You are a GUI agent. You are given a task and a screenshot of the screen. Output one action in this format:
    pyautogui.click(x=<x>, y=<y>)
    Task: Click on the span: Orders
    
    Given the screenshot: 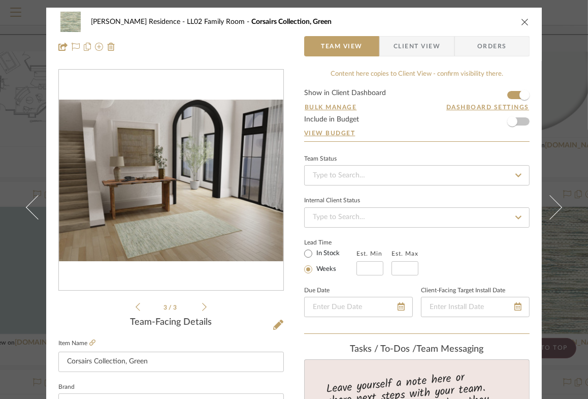 What is the action you would take?
    pyautogui.click(x=492, y=46)
    